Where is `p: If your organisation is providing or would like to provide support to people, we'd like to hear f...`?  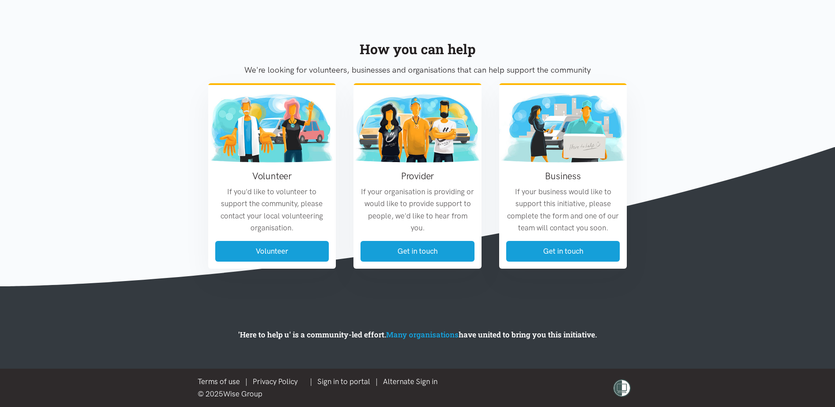
p: If your organisation is providing or would like to provide support to people, we'd like to hear f... is located at coordinates (417, 210).